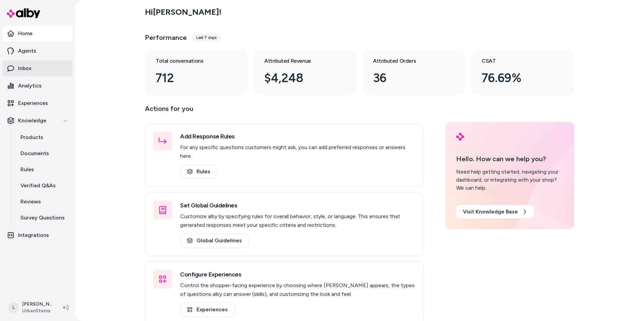  Describe the element at coordinates (27, 51) in the screenshot. I see `p: Agents` at that location.